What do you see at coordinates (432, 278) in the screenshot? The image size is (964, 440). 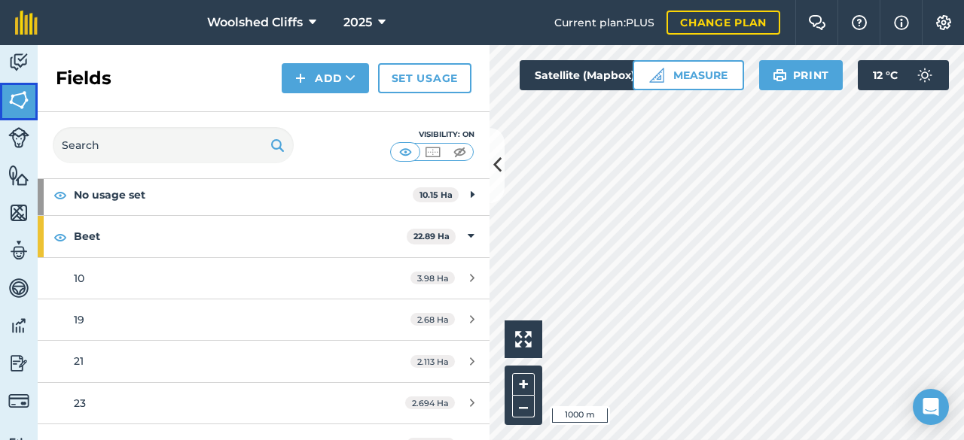 I see `span: 3.98 Ha` at bounding box center [432, 278].